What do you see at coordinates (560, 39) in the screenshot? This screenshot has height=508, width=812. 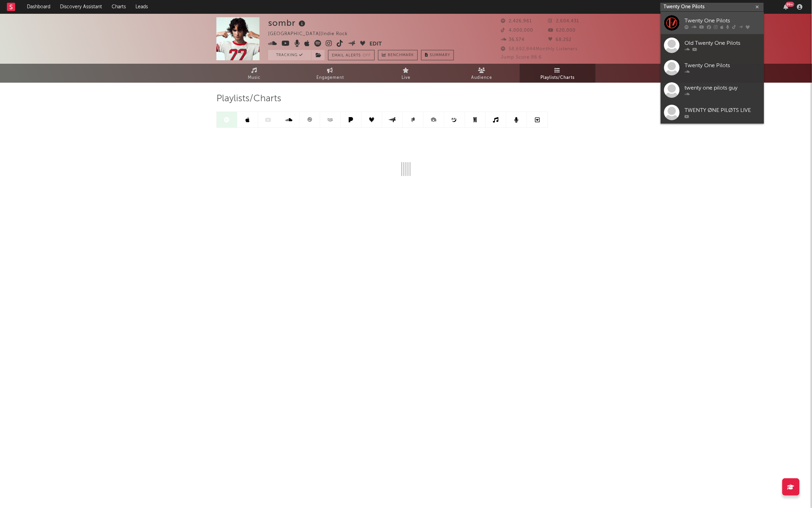 I see `span: 68,252` at bounding box center [560, 39].